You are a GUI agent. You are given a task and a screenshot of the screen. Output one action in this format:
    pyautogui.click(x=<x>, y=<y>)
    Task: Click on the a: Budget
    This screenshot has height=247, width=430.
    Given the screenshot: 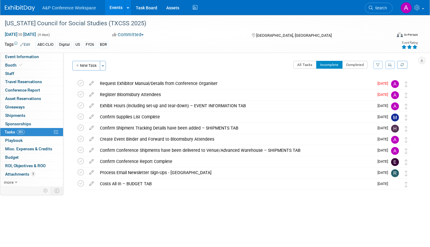 What is the action you would take?
    pyautogui.click(x=32, y=157)
    